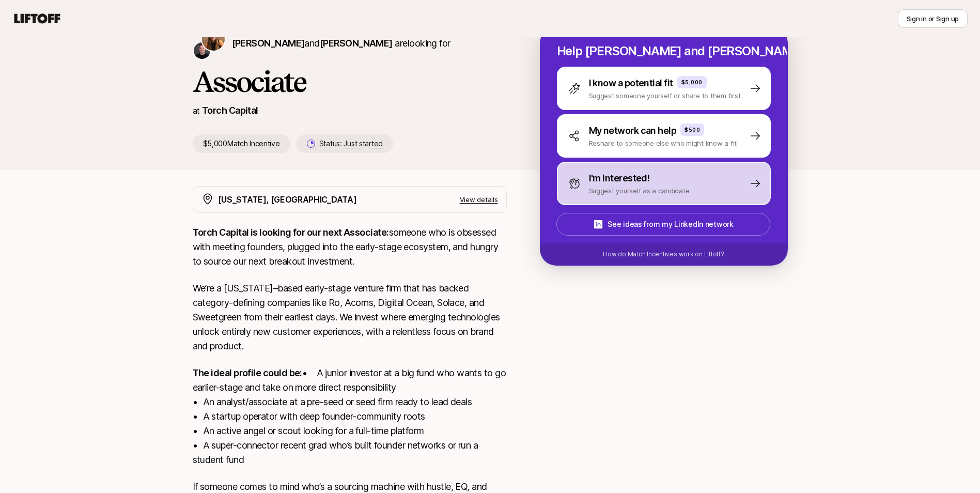 The width and height of the screenshot is (980, 493). What do you see at coordinates (341, 43) in the screenshot?
I see `p: are looking for` at bounding box center [341, 43].